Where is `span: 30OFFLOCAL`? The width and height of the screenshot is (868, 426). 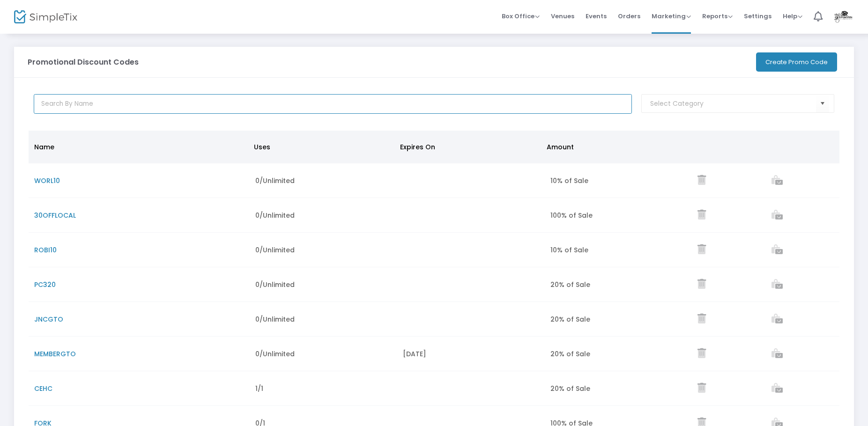 span: 30OFFLOCAL is located at coordinates (55, 215).